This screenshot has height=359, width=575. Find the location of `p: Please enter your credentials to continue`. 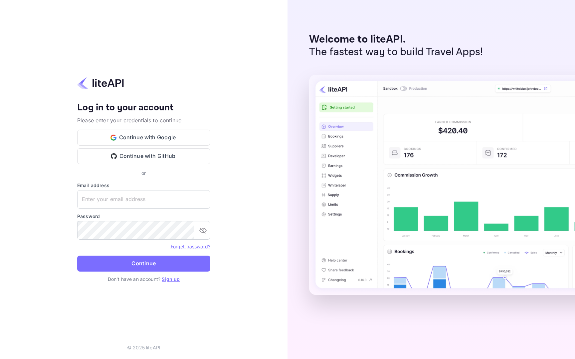

p: Please enter your credentials to continue is located at coordinates (144, 120).